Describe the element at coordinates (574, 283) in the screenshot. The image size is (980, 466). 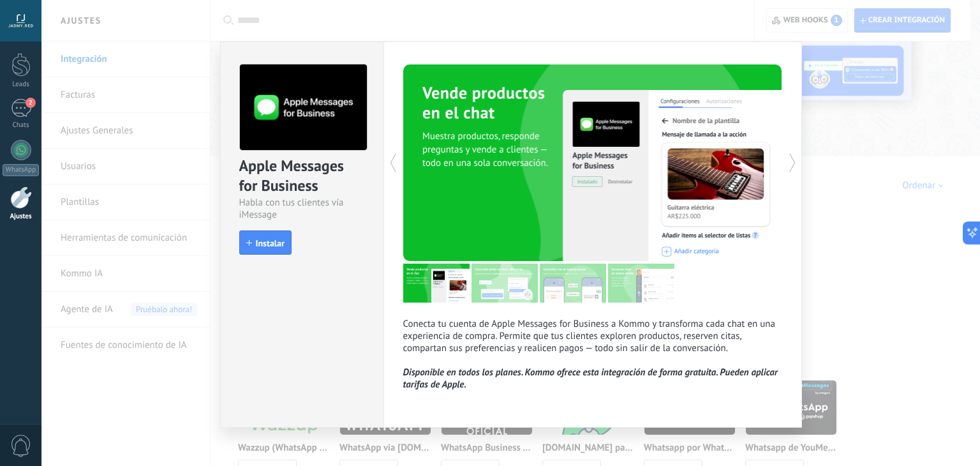
I see `img: tour_image_b21ab8af0360ed4b508489142f6a2222.png` at that location.